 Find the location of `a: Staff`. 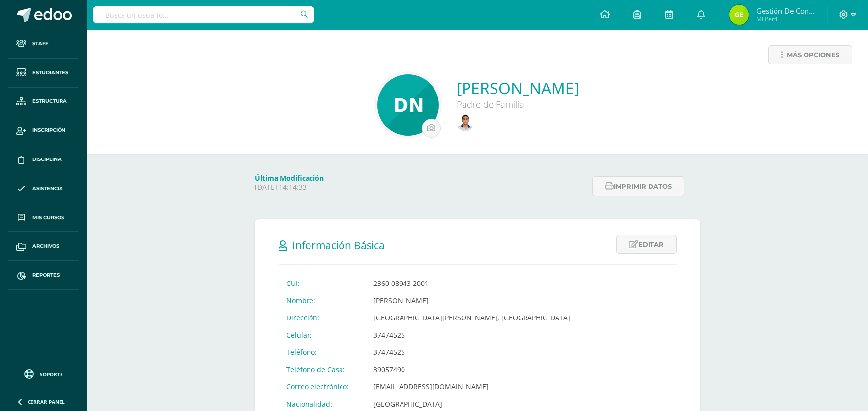

a: Staff is located at coordinates (43, 44).